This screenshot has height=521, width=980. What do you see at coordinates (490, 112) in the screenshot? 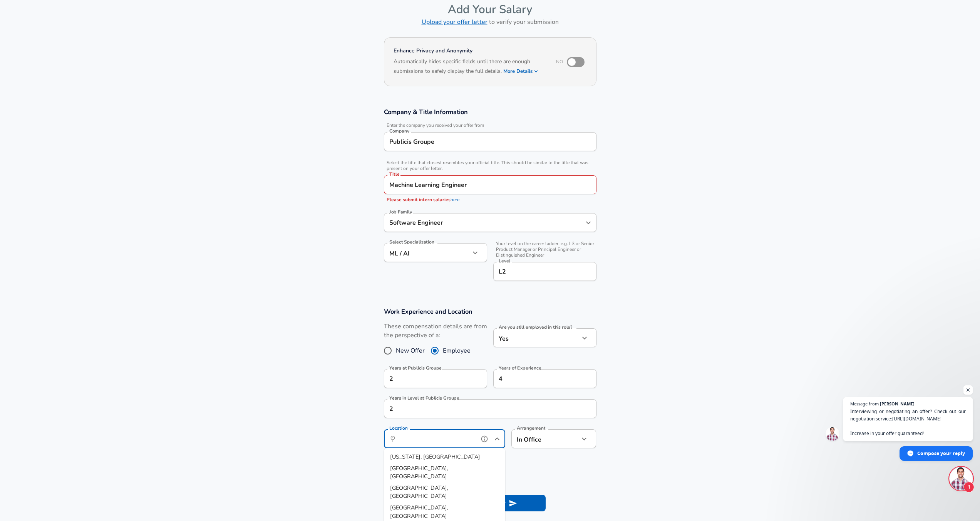
I see `h3: Company & Title Information` at bounding box center [490, 112].